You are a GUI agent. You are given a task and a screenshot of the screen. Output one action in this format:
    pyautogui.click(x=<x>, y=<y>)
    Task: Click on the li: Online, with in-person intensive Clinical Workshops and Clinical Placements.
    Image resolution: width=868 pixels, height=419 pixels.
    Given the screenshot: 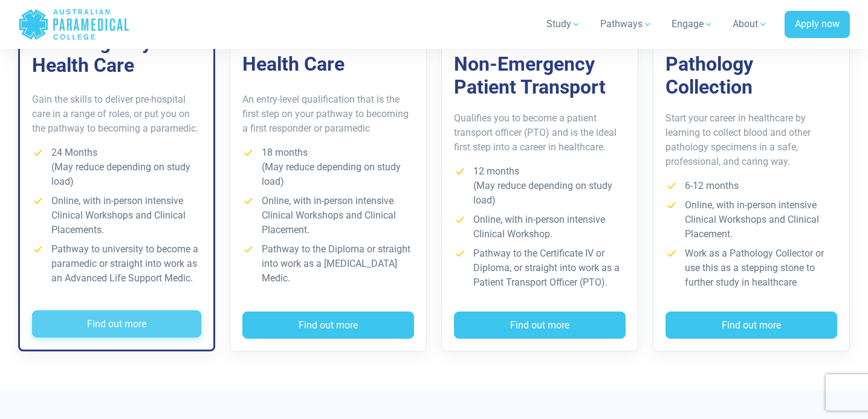 What is the action you would take?
    pyautogui.click(x=117, y=215)
    